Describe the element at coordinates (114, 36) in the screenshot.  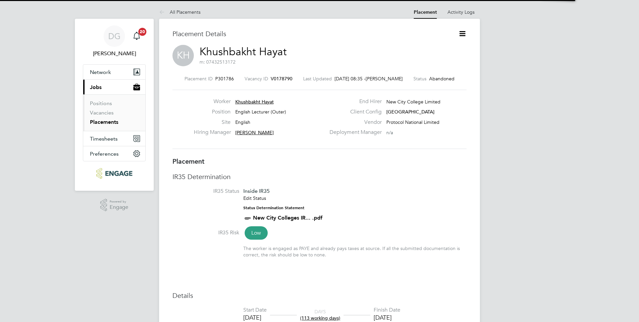
I see `span: DG` at that location.